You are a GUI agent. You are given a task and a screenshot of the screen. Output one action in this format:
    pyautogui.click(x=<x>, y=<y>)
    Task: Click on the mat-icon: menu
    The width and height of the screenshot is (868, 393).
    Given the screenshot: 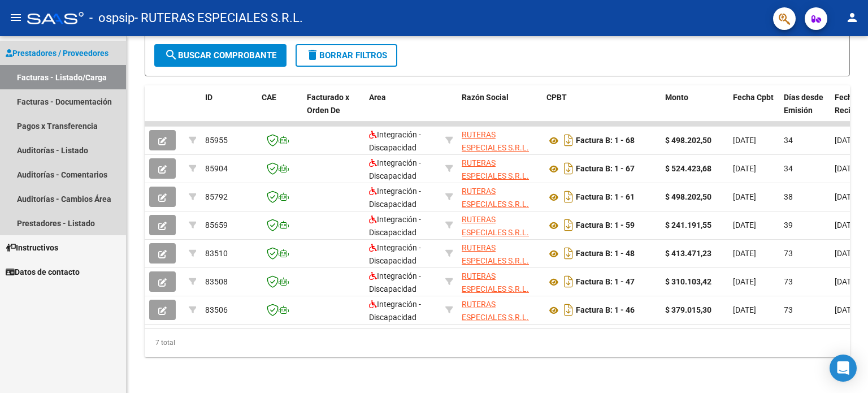 What is the action you would take?
    pyautogui.click(x=16, y=17)
    